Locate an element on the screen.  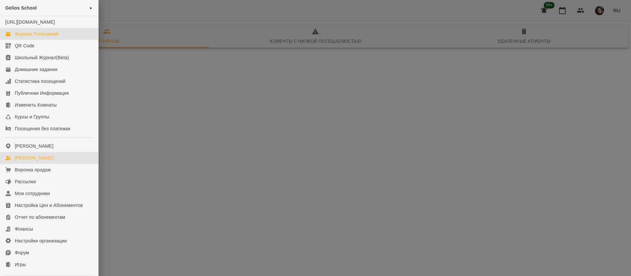
div: Рассылки is located at coordinates (25, 182).